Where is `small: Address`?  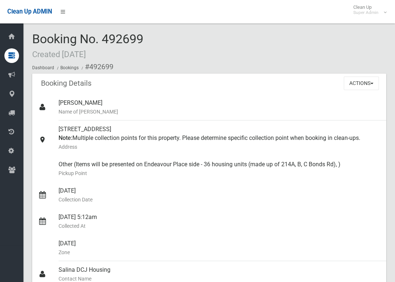
small: Address is located at coordinates (220, 147).